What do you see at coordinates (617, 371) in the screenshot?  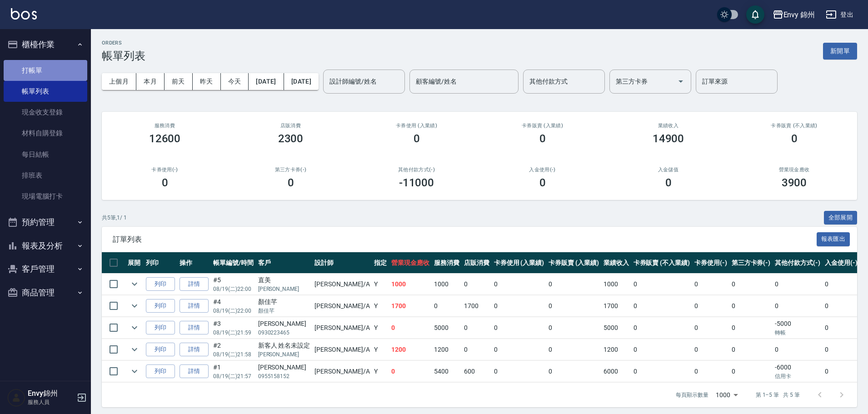 I see `td: 6000` at bounding box center [617, 371].